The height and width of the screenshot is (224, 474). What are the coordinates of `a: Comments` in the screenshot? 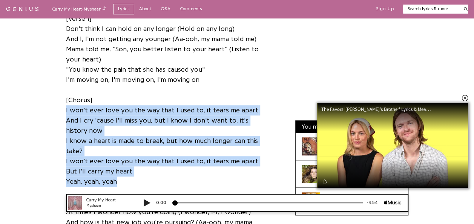 It's located at (191, 9).